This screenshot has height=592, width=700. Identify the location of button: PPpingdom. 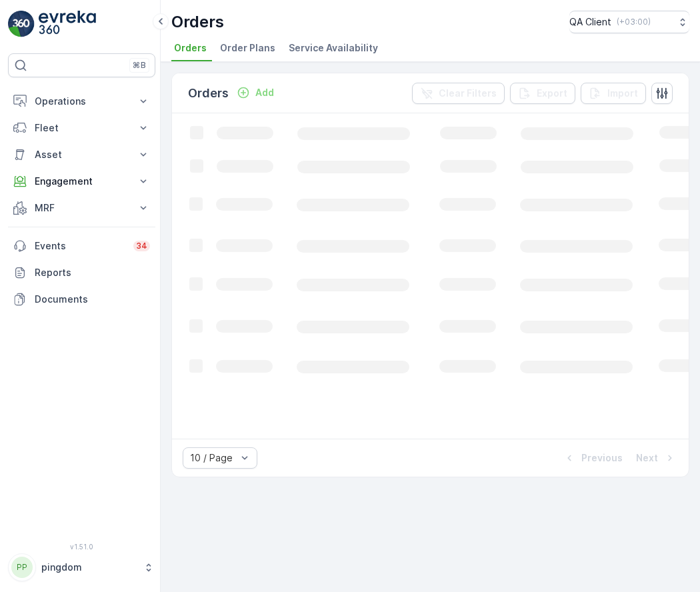
(81, 567).